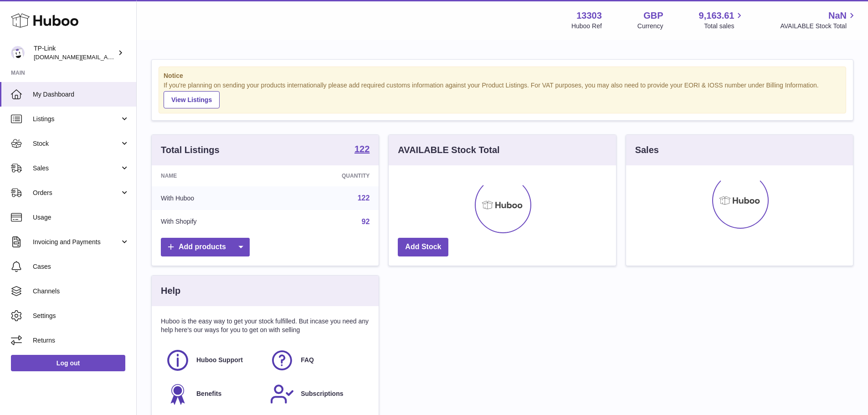 This screenshot has width=868, height=415. I want to click on a: 92, so click(366, 222).